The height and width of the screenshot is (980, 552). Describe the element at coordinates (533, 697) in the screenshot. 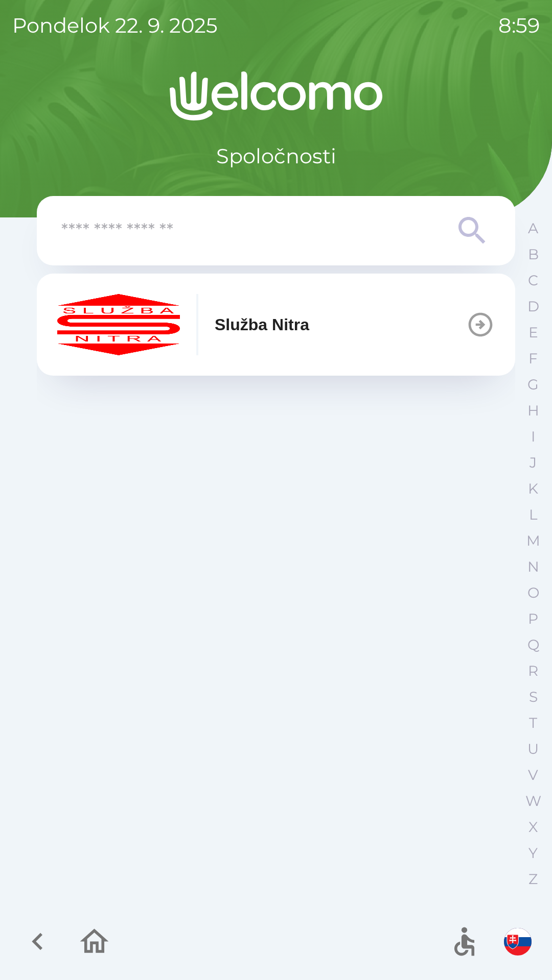

I see `button: S` at that location.